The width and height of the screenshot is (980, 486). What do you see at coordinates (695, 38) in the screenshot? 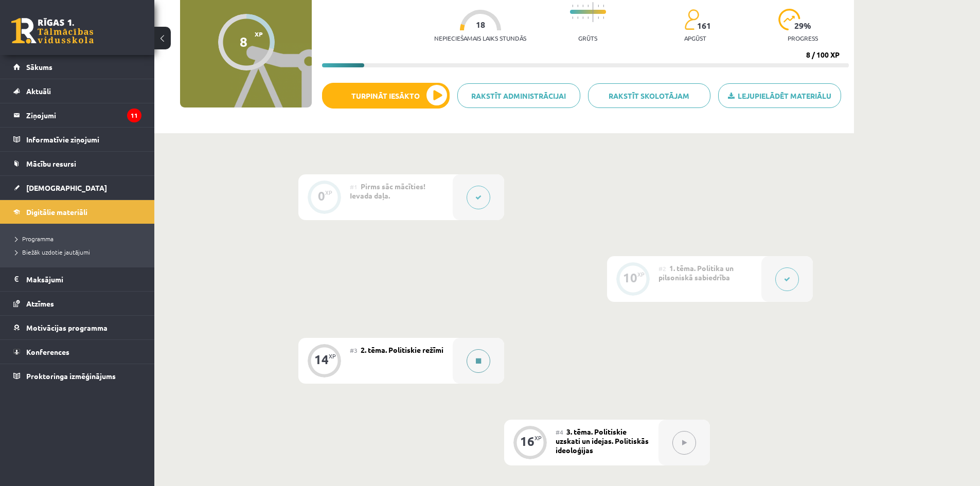
I see `p: apgūst` at bounding box center [695, 38].